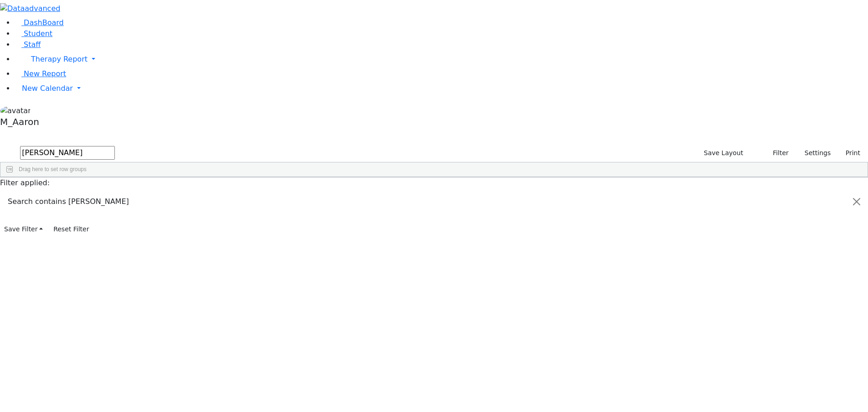 Image resolution: width=868 pixels, height=412 pixels. Describe the element at coordinates (723, 153) in the screenshot. I see `button: Save Layout` at that location.